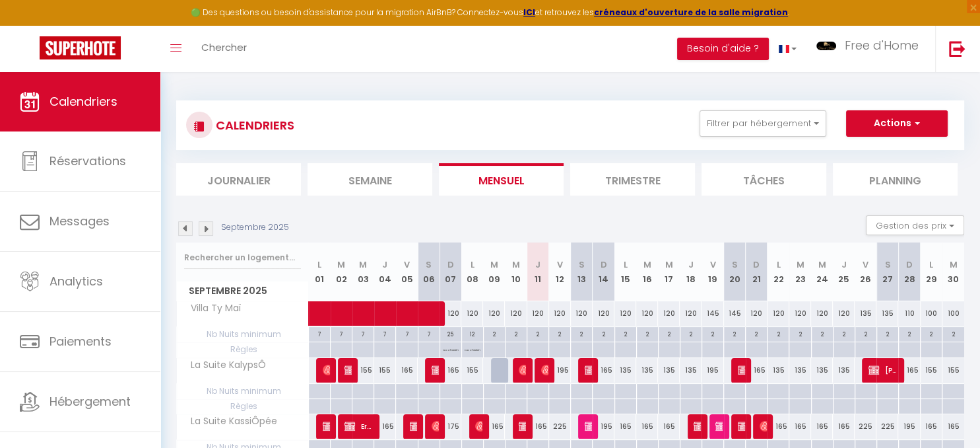  I want to click on span: Marine Plusquellec, so click(325, 370).